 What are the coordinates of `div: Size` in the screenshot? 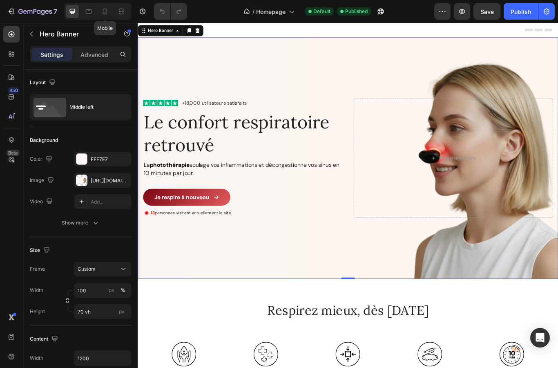 It's located at (40, 250).